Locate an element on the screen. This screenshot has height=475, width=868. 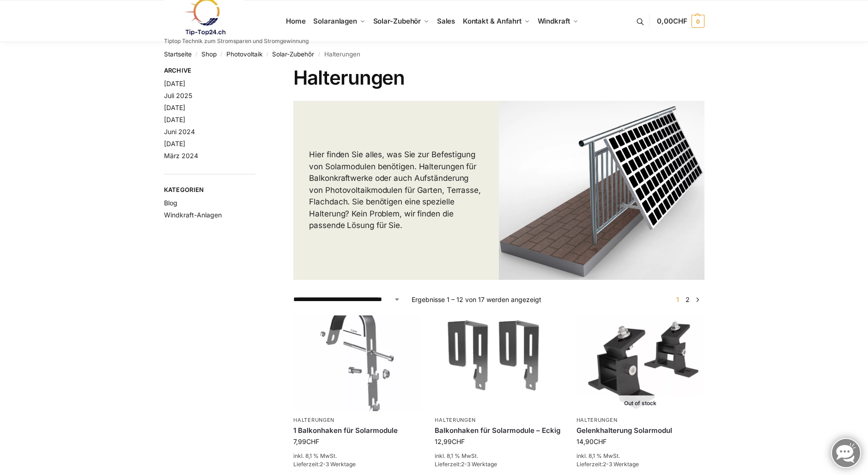
bdi: 12,99 is located at coordinates (449, 441).